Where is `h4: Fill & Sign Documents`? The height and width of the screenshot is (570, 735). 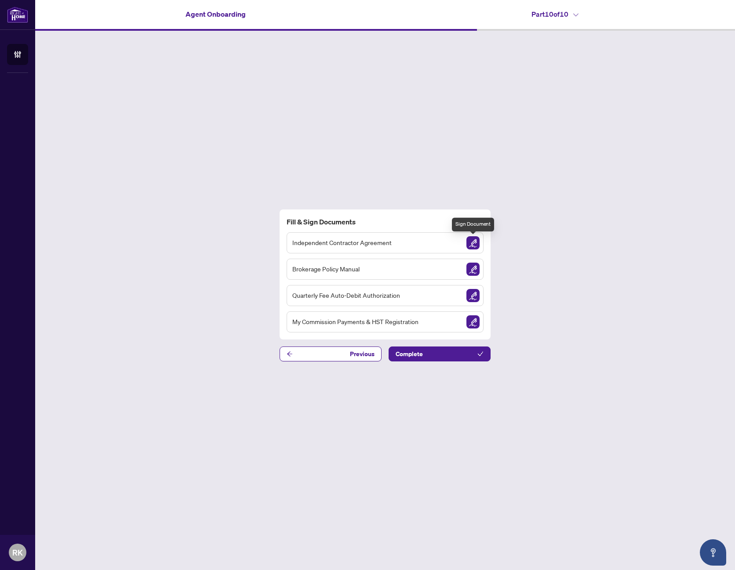 h4: Fill & Sign Documents is located at coordinates (385, 222).